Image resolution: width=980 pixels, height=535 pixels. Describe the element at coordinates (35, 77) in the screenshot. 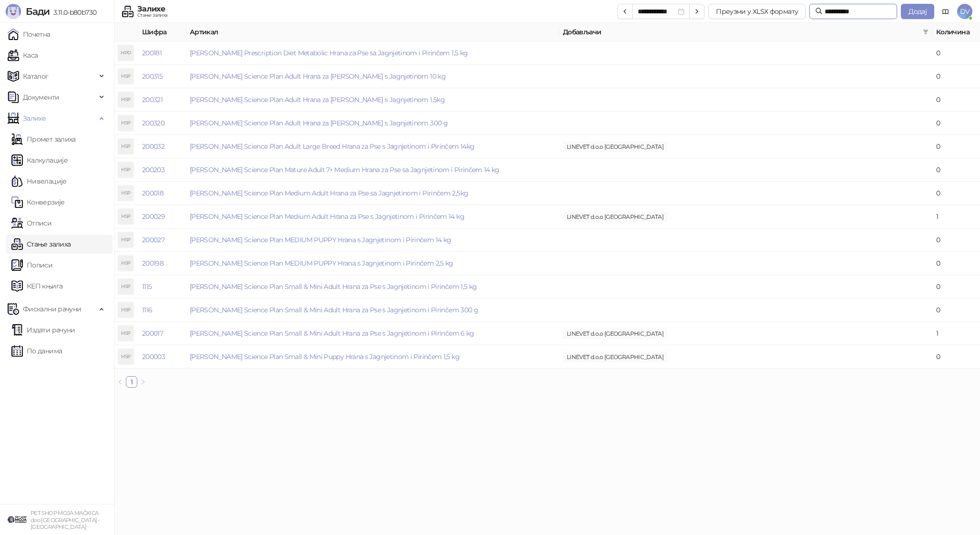

I see `span: Каталог` at that location.